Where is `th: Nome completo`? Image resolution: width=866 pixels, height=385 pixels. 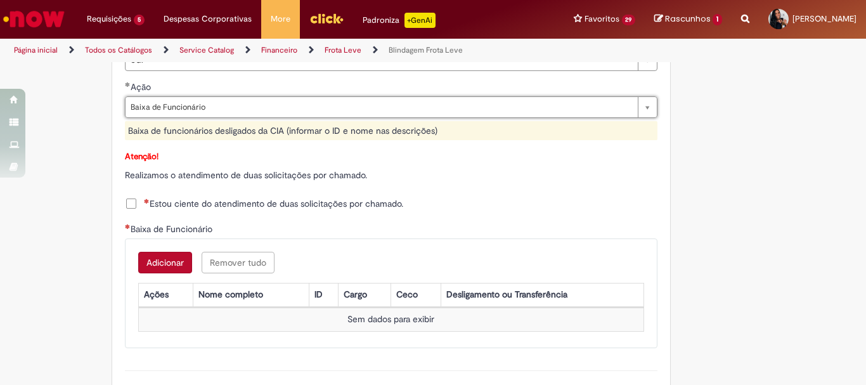
th: Nome completo is located at coordinates (251, 294).